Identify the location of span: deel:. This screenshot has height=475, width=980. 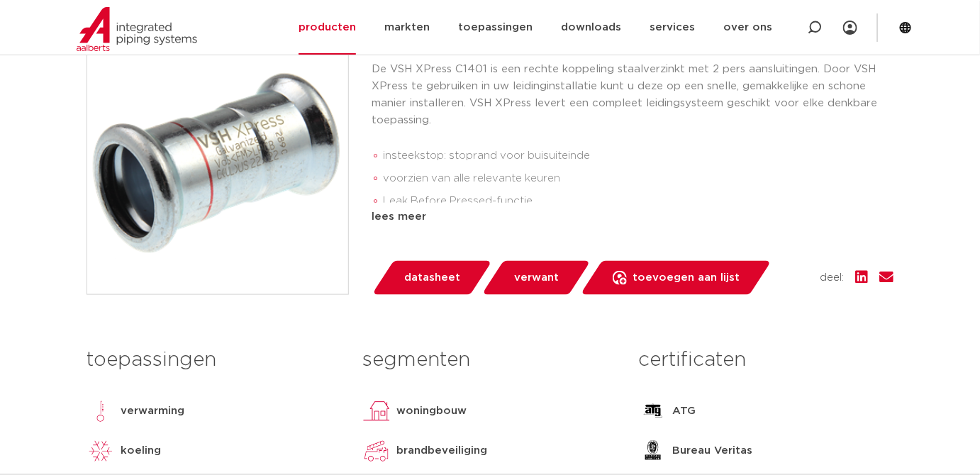
(832, 278).